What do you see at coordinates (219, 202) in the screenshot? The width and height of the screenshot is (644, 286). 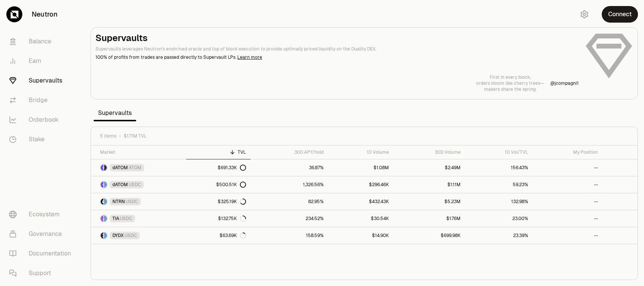 I see `a: $325.19K` at bounding box center [219, 202].